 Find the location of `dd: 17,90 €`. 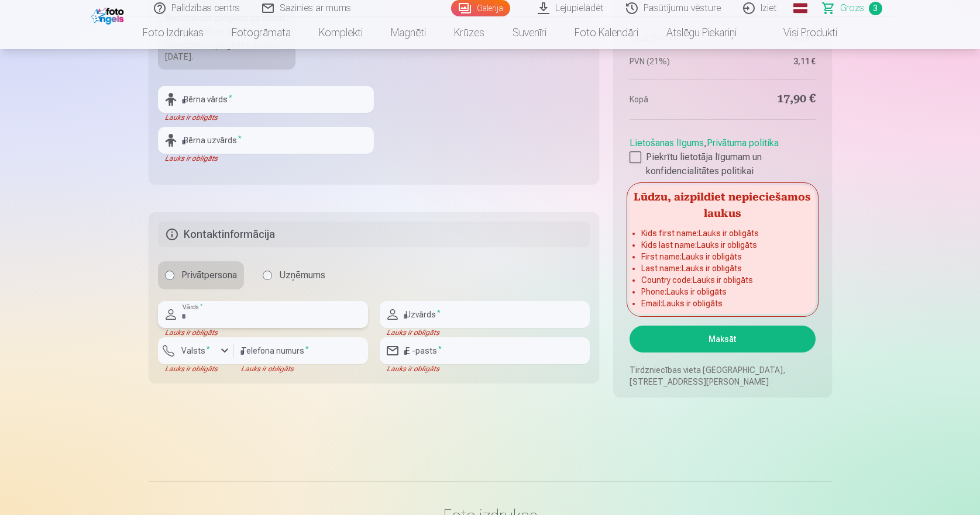

dd: 17,90 € is located at coordinates (772, 99).